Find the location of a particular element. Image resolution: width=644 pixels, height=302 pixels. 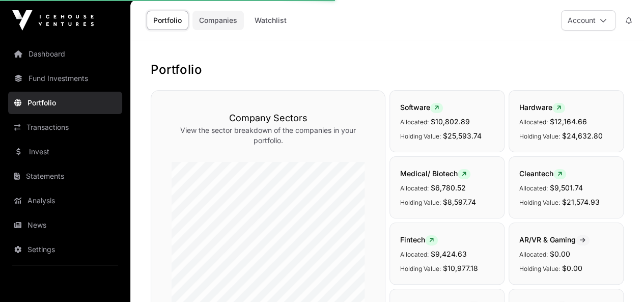

span: $24,632.80 is located at coordinates (583, 135).